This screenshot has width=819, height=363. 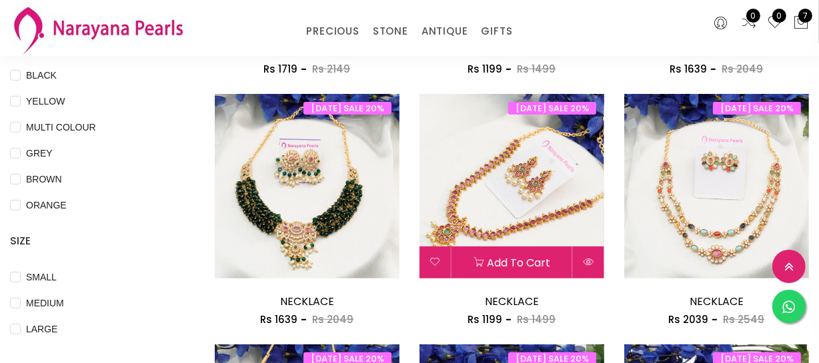 What do you see at coordinates (688, 319) in the screenshot?
I see `span: Rs 2039` at bounding box center [688, 319].